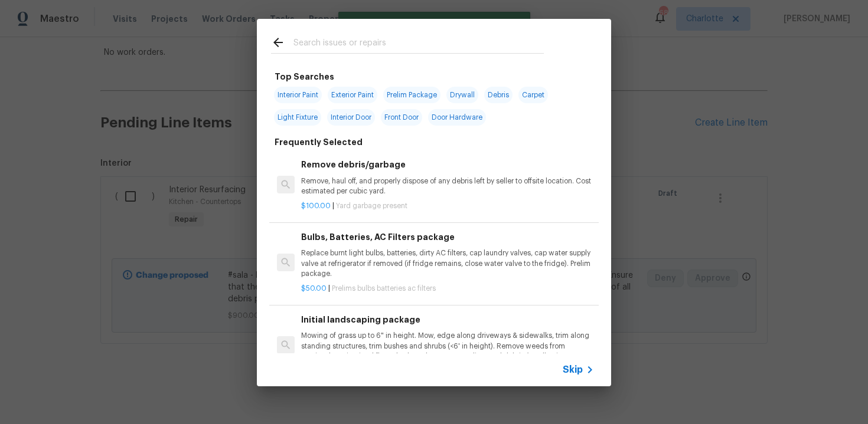 This screenshot has width=868, height=424. Describe the element at coordinates (457, 118) in the screenshot. I see `span: Door Hardware` at that location.